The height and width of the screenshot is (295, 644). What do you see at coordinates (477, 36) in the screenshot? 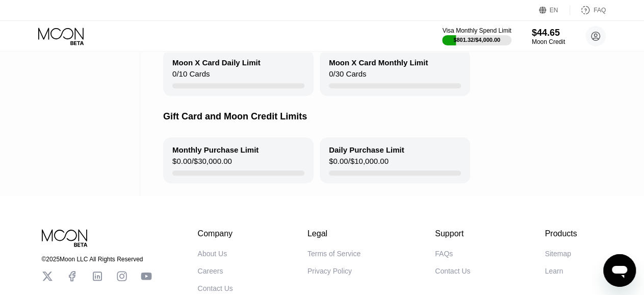
I see `div: Visa Monthly Spend Limit$801.32/$4,000.00` at bounding box center [477, 36].